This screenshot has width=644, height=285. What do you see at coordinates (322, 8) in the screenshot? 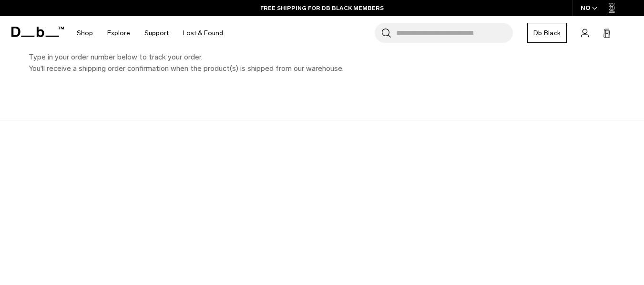
I see `a: FREE SHIPPING FOR DB BLACK MEMBERS` at bounding box center [322, 8].